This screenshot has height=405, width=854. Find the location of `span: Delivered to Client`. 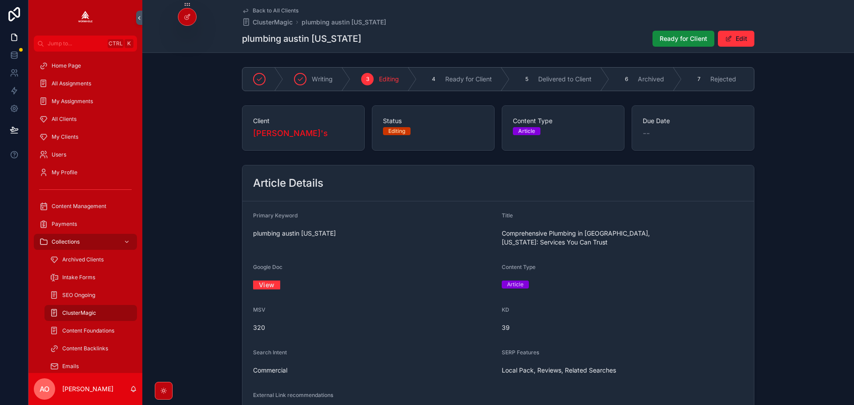

span: Delivered to Client is located at coordinates (565, 79).